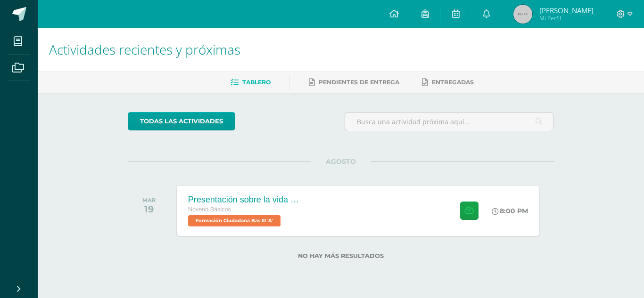 Image resolution: width=644 pixels, height=298 pixels. I want to click on div: 8:00 PM, so click(510, 211).